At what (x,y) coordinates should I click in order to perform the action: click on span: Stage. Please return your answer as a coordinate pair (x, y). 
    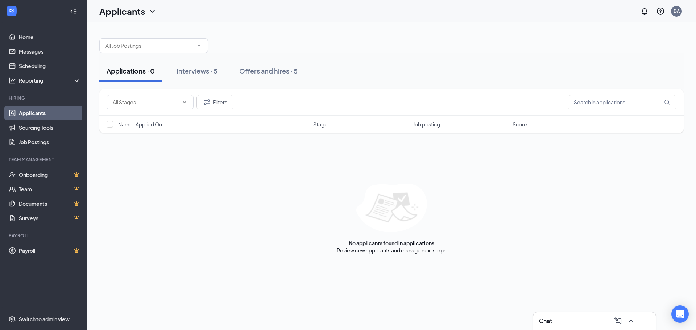
    Looking at the image, I should click on (320, 124).